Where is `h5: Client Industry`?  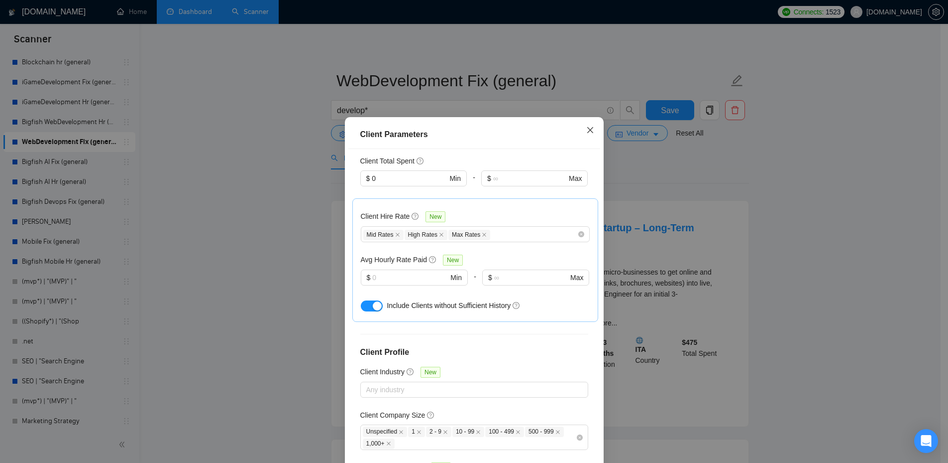
h5: Client Industry is located at coordinates (382, 371).